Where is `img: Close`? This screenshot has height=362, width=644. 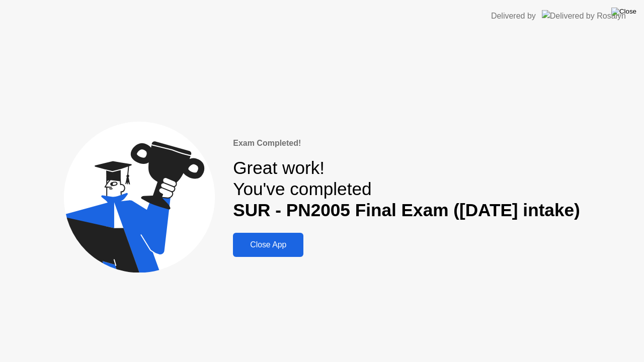 img: Close is located at coordinates (624, 11).